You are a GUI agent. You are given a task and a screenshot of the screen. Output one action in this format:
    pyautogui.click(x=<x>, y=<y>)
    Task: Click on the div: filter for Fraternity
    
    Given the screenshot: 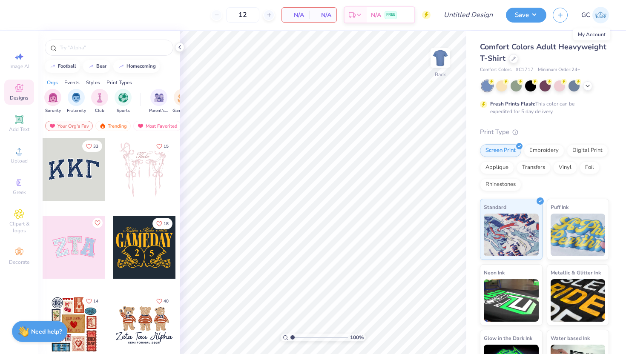 What is the action you would take?
    pyautogui.click(x=76, y=101)
    